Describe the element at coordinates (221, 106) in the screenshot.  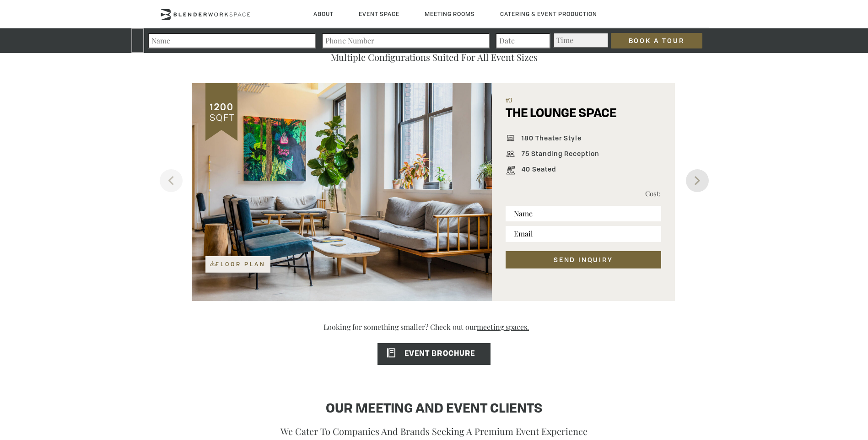
I see `span: 1200` at that location.